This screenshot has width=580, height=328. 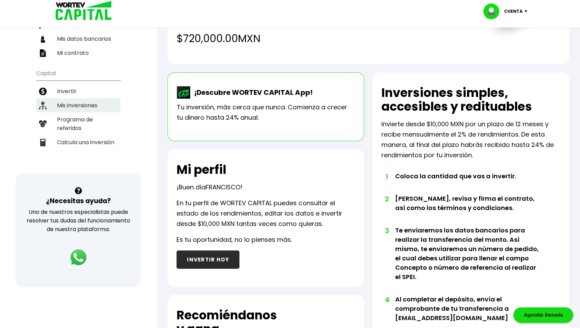 I want to click on li: Invertir, so click(x=78, y=91).